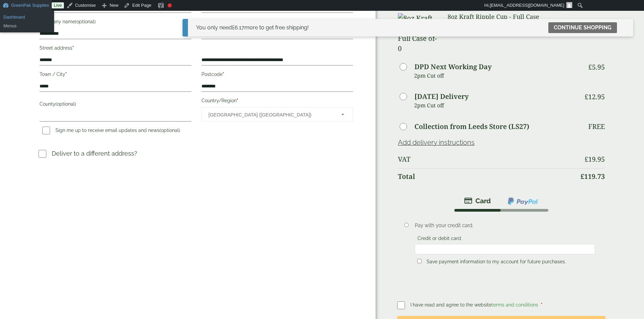 This screenshot has width=644, height=319. I want to click on img: ppcp-gateway.png, so click(523, 201).